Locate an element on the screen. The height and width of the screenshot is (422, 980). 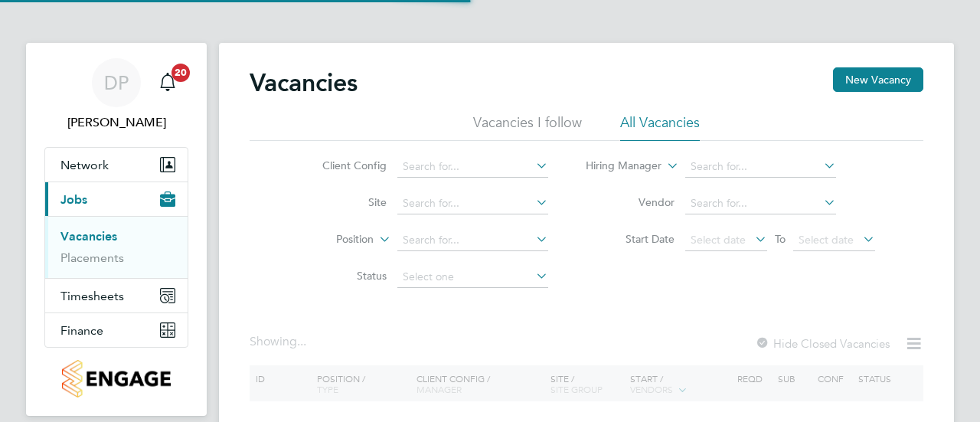
a: Placements is located at coordinates (92, 258).